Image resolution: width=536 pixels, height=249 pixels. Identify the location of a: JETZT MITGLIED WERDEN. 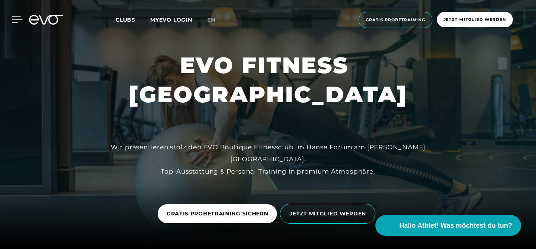
(329, 213).